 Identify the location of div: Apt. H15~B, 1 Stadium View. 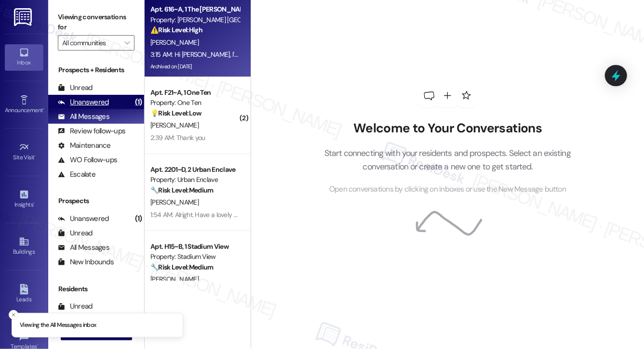
(195, 247).